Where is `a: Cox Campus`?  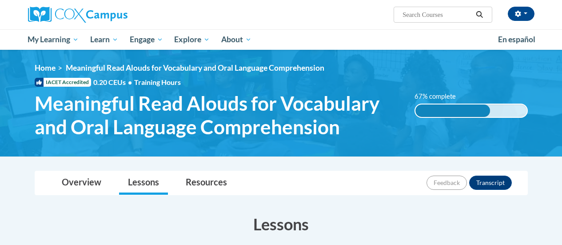
a: Cox Campus is located at coordinates (108, 15).